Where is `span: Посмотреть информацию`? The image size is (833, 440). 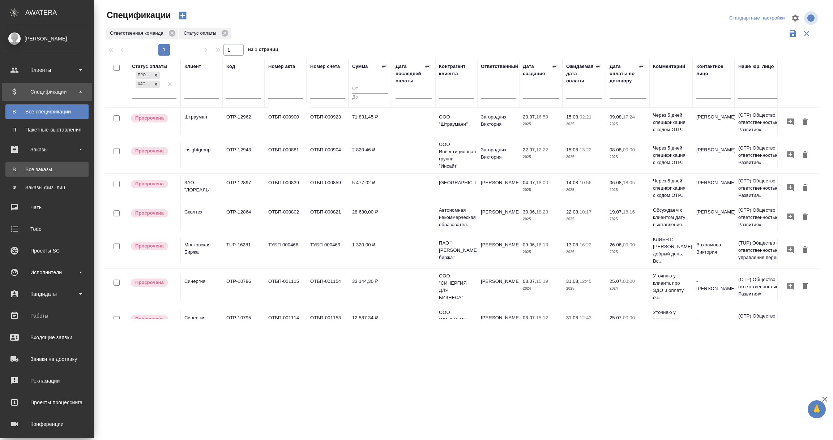
span: Посмотреть информацию is located at coordinates (812, 18).